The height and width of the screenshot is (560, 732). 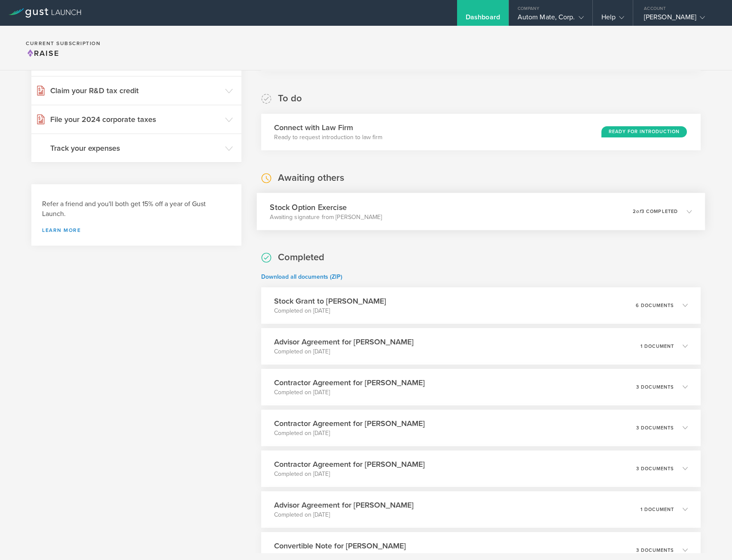 I want to click on a: Learn more, so click(x=136, y=230).